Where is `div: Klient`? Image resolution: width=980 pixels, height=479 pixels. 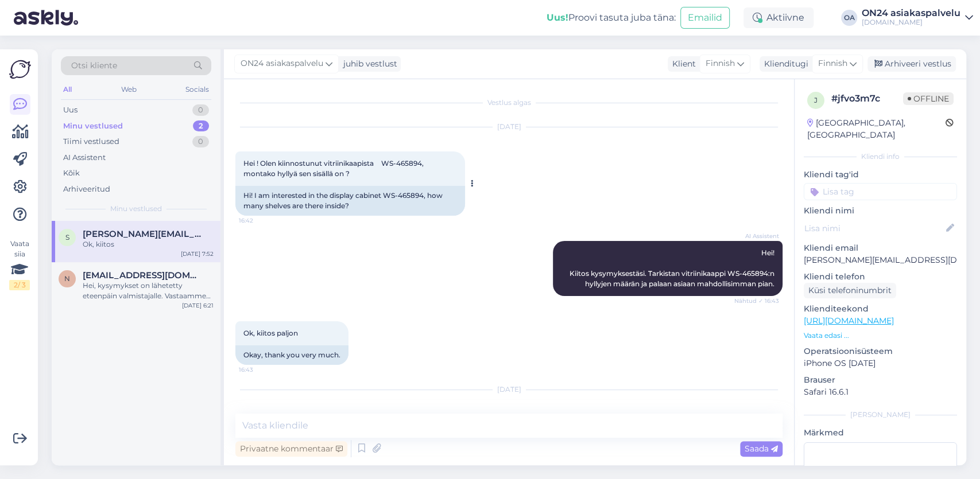 div: Klient is located at coordinates (682, 63).